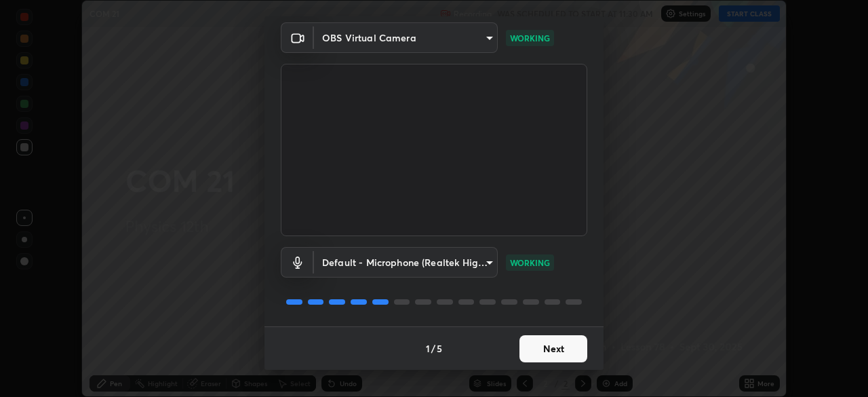  I want to click on h4: 1, so click(428, 348).